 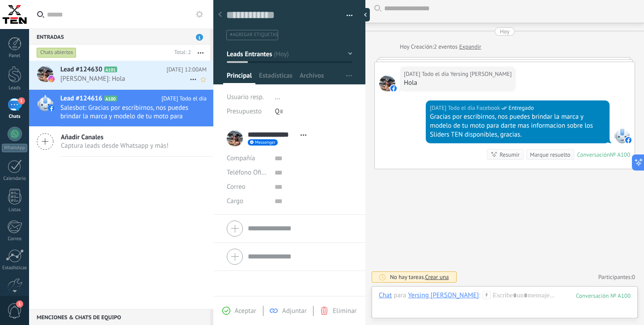 I want to click on div: Listas, so click(x=15, y=210).